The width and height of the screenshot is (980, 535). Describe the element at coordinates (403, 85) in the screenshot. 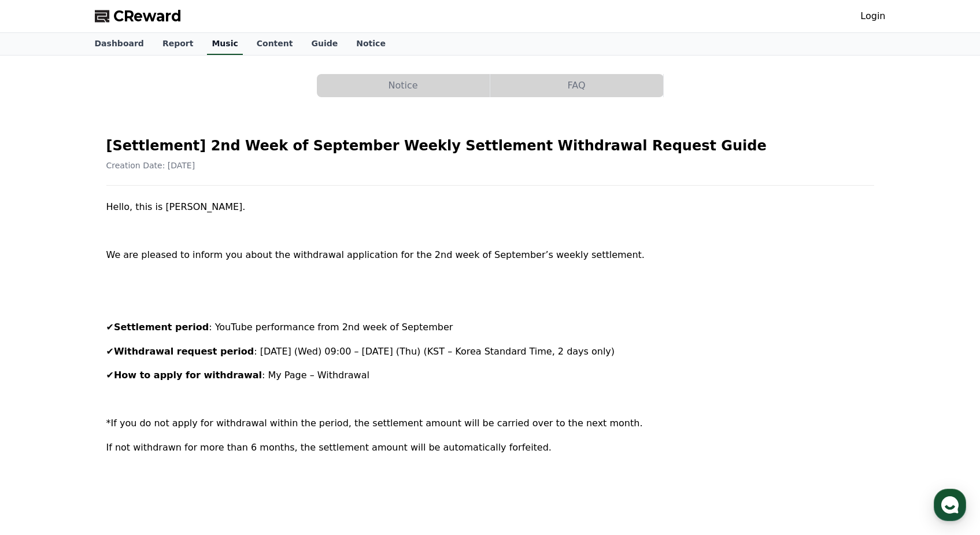

I see `button: Notice` at that location.